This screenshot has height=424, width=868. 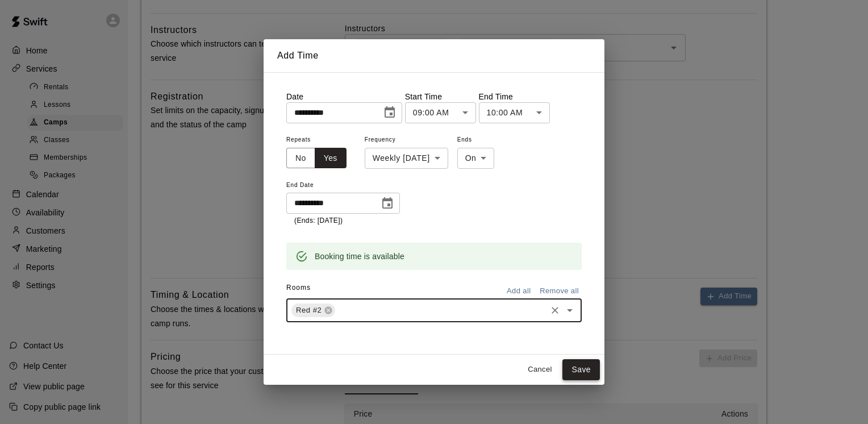 What do you see at coordinates (441, 96) in the screenshot?
I see `p: Start Time` at bounding box center [441, 96].